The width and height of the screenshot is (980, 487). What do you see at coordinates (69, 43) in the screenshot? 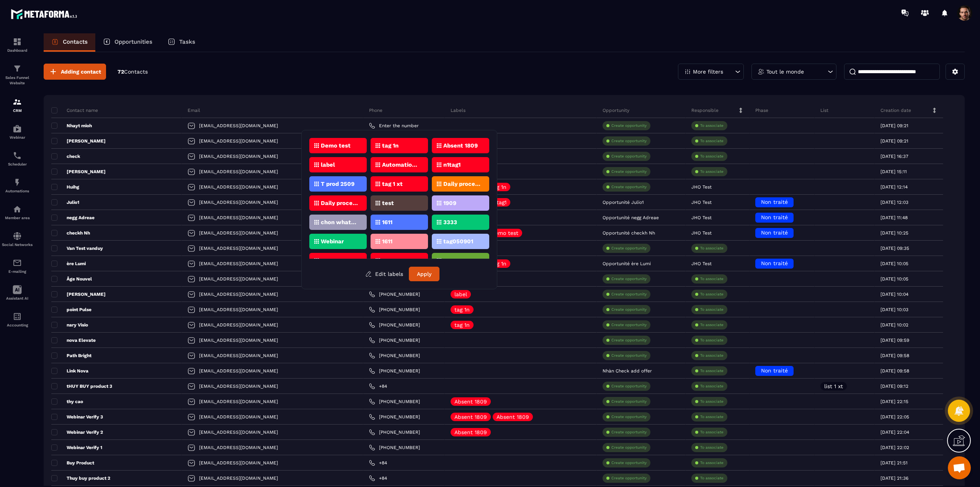
I see `a: Contacts` at bounding box center [69, 43].